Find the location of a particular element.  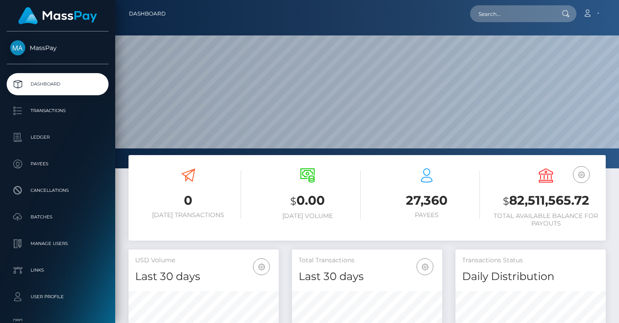

h5: Total Transactions is located at coordinates (367, 261).